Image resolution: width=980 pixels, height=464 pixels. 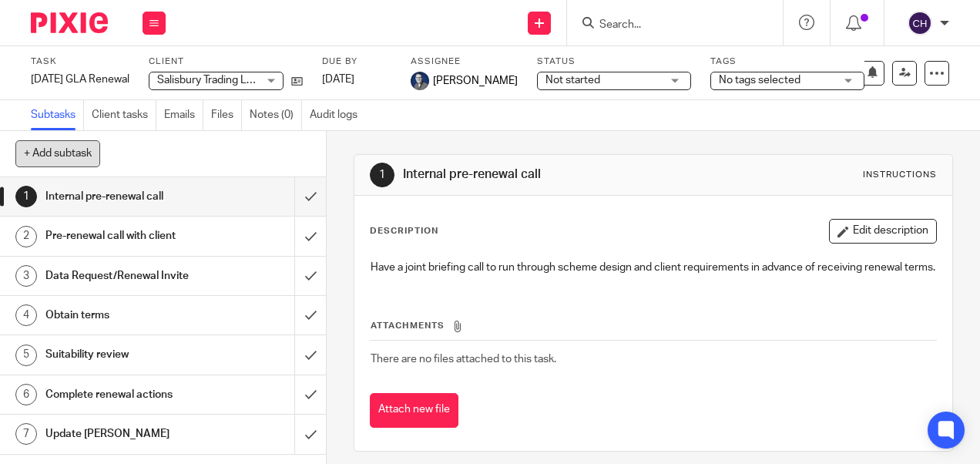 I want to click on span: No tags selected, so click(x=760, y=80).